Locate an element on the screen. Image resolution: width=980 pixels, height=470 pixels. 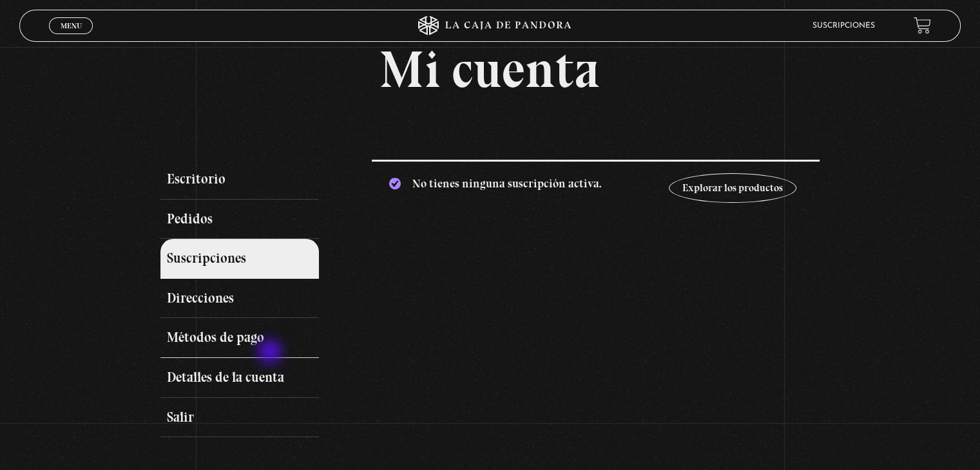
span: Cerrar is located at coordinates (71, 37).